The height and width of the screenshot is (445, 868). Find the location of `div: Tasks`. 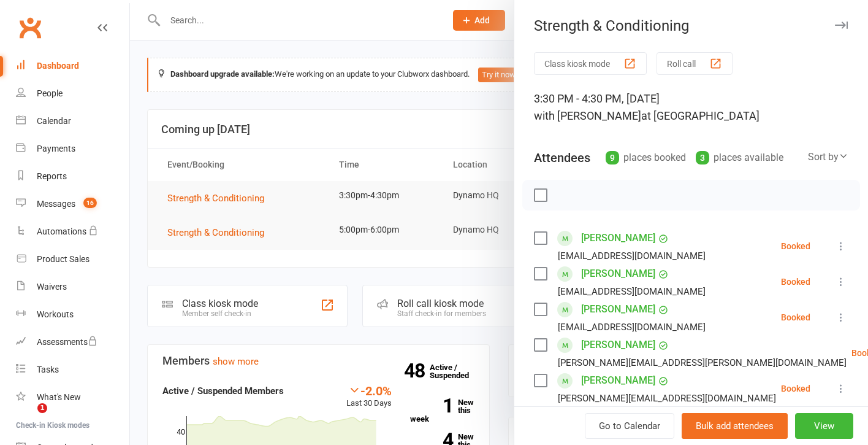

div: Tasks is located at coordinates (48, 370).